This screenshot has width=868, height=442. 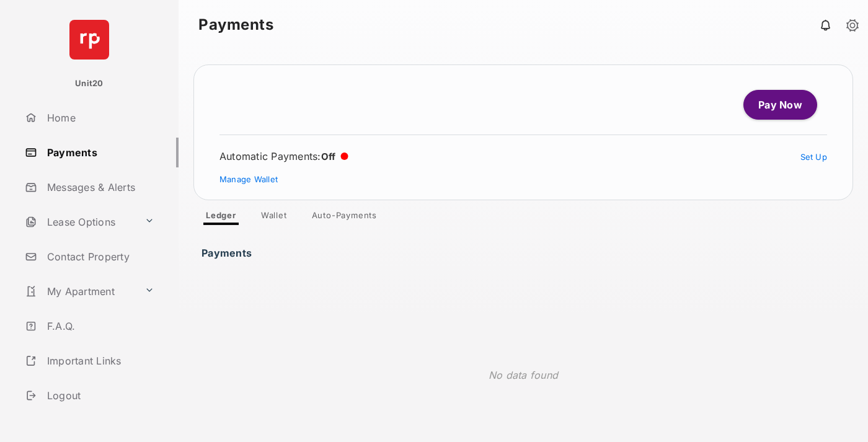 I want to click on a: Wallet, so click(x=274, y=217).